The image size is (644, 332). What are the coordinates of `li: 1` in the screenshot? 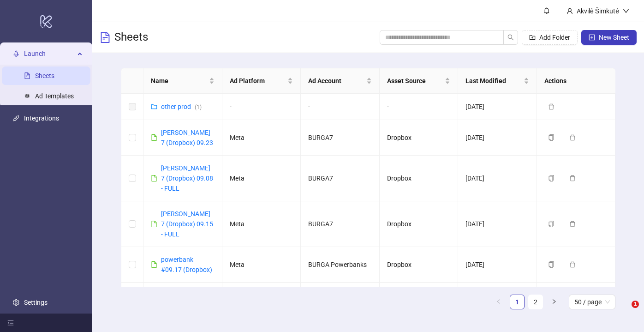 It's located at (517, 302).